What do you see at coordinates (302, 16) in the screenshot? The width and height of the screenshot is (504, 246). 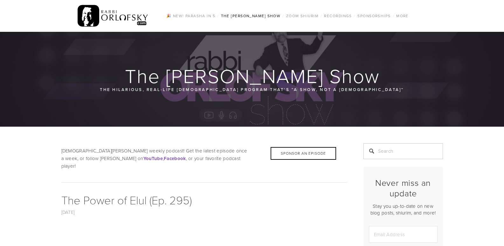 I see `a: Zoom Shiurim` at bounding box center [302, 16].